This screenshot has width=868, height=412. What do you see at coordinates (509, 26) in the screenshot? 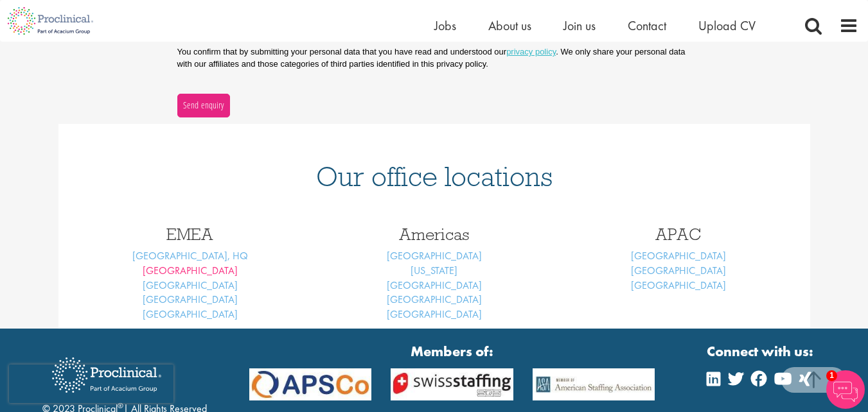
I see `a: About us` at bounding box center [509, 26].